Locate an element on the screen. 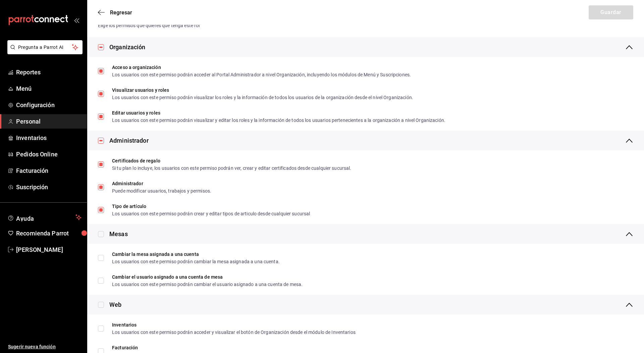 The image size is (644, 353). span: Reportes is located at coordinates (48, 72).